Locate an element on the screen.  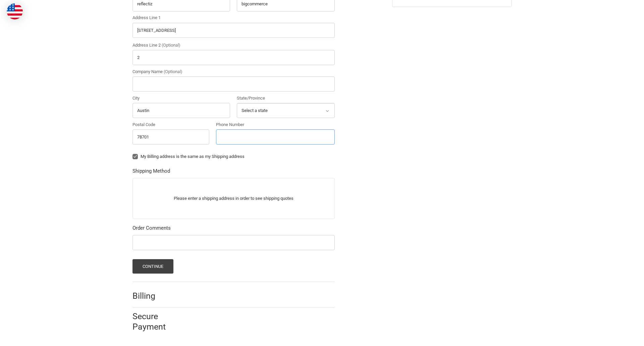
span: Checkout is located at coordinates (66, 6).